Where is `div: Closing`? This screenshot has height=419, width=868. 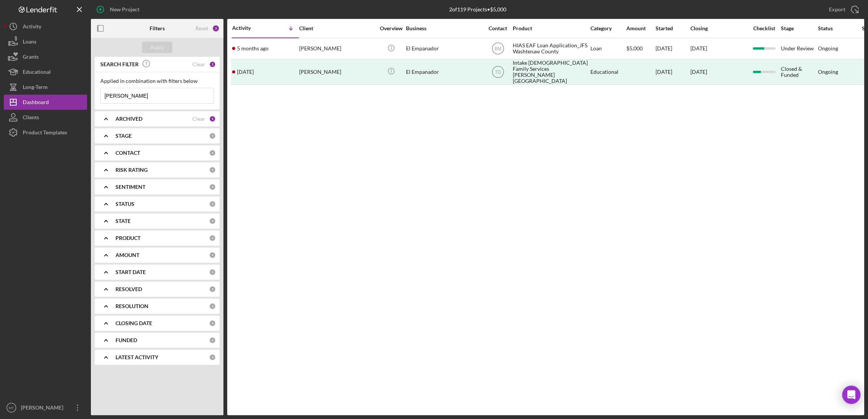
div: Closing is located at coordinates (719, 28).